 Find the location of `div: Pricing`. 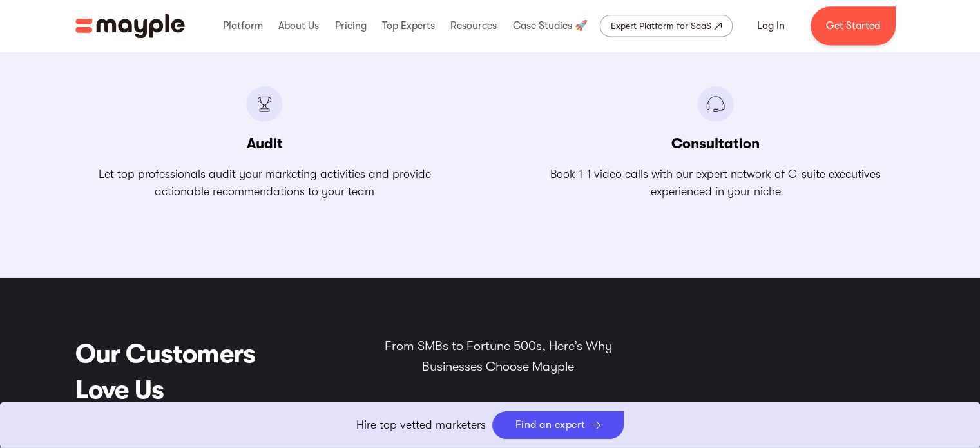

div: Pricing is located at coordinates (350, 26).